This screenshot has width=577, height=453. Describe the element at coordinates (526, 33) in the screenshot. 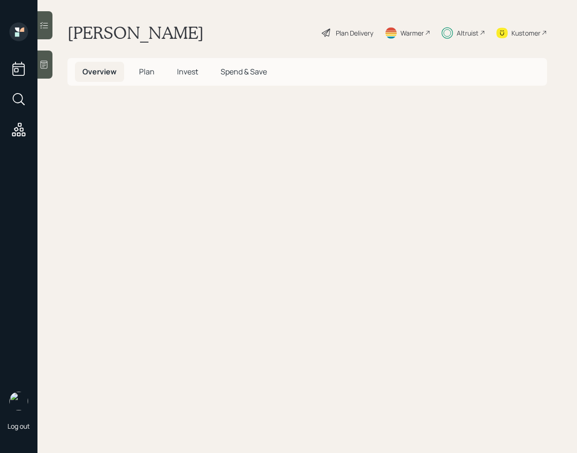

I see `div: Kustomer` at that location.